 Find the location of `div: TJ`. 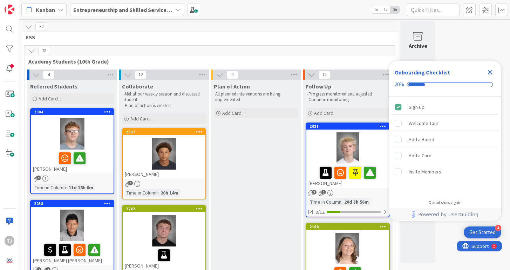

div: TJ is located at coordinates (9, 241).